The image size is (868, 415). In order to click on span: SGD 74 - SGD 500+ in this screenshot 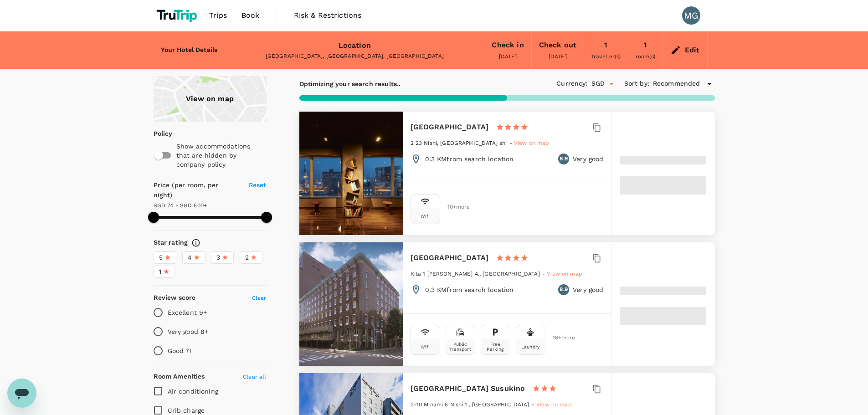, I will do `click(180, 206)`.